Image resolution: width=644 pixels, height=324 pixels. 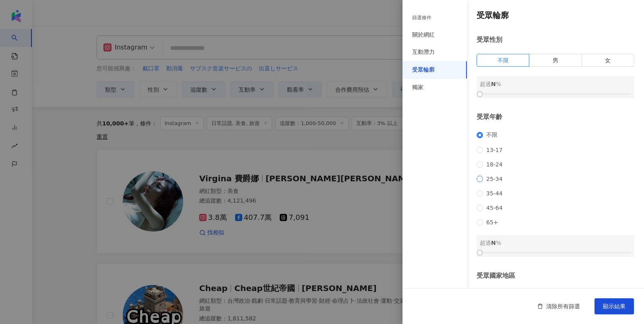 What do you see at coordinates (423, 52) in the screenshot?
I see `div: 互動潛力` at bounding box center [423, 52].